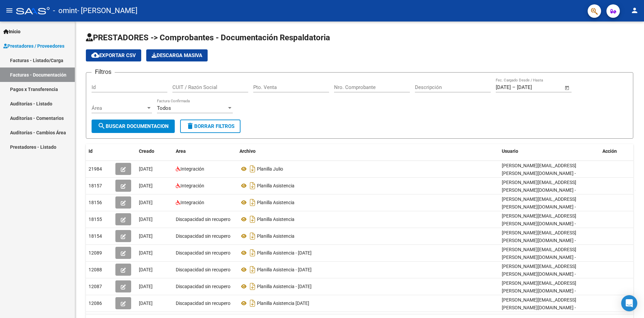 The height and width of the screenshot is (318, 644). Describe the element at coordinates (177, 55) in the screenshot. I see `app-download-masive: Descarga masiva de comprobantes (adjuntos)` at that location.